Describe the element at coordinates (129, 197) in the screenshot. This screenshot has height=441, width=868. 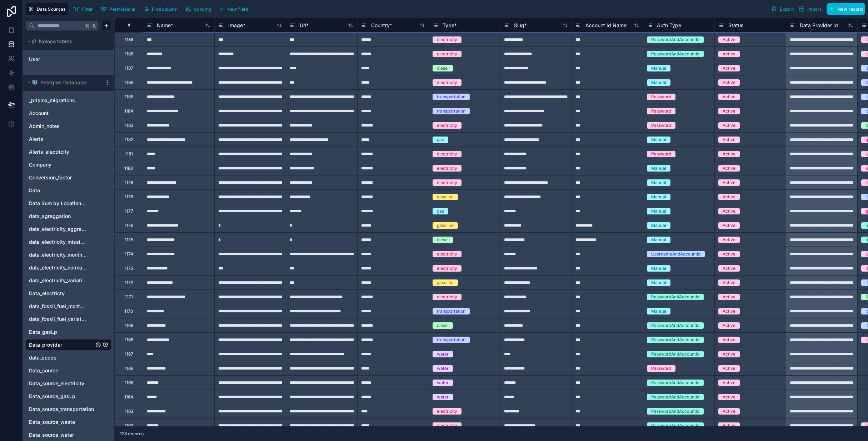
I see `div: 1178` at that location.